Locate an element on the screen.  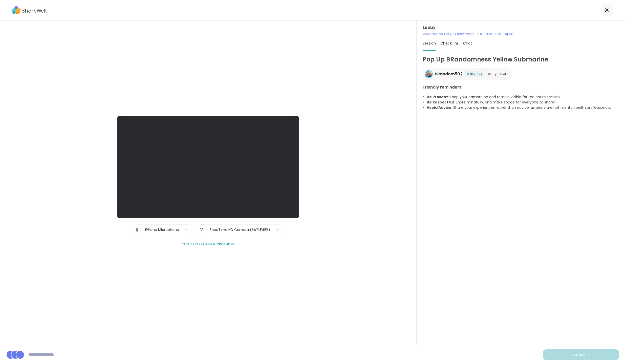
span: BRandom502 is located at coordinates (448, 74).